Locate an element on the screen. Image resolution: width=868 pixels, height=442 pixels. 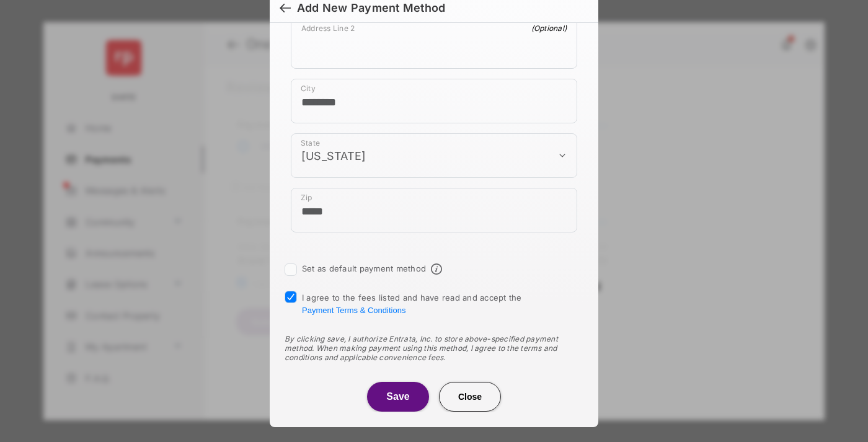
button: Save is located at coordinates (398, 396).